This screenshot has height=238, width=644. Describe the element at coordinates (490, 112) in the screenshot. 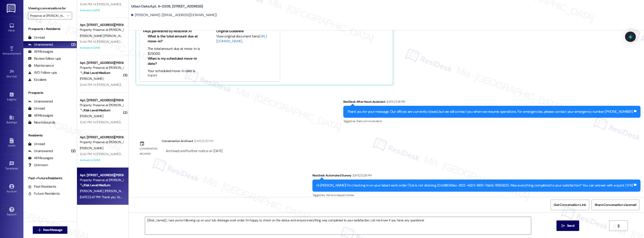

I see `div: Thank you for your message. Our offices are currently closed, but we will contact you when we res...` at that location.